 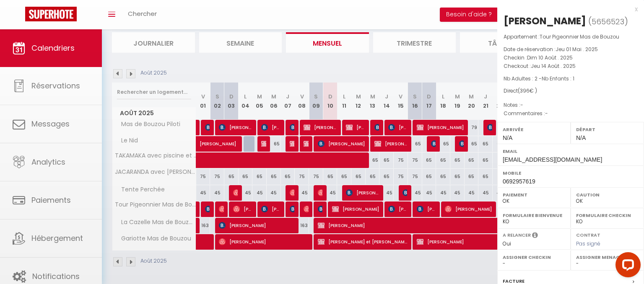 I want to click on div: x, so click(x=567, y=9).